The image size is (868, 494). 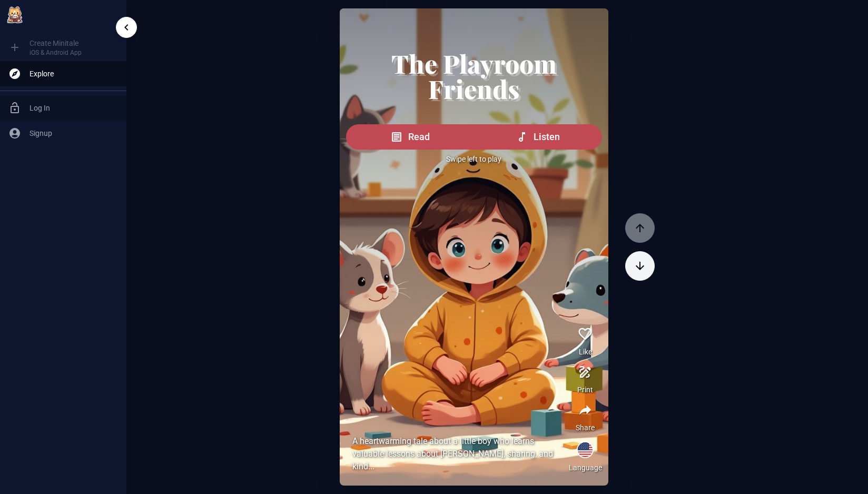 What do you see at coordinates (419, 137) in the screenshot?
I see `span: Read` at bounding box center [419, 137].